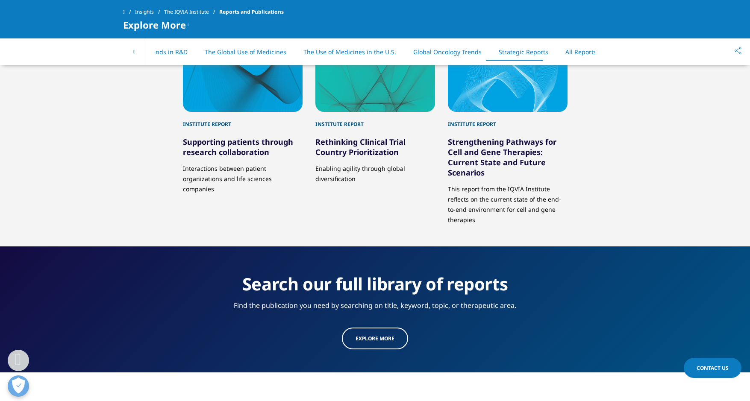 This screenshot has height=401, width=750. Describe the element at coordinates (712, 368) in the screenshot. I see `a: Contact Us` at that location.